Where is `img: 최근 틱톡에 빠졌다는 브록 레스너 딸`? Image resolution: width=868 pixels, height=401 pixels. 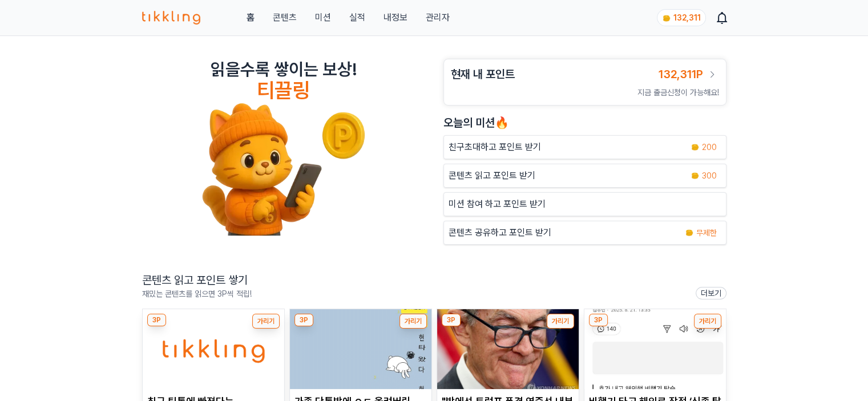 img: 최근 틱톡에 빠졌다는 브록 레스너 딸 is located at coordinates (213, 349).